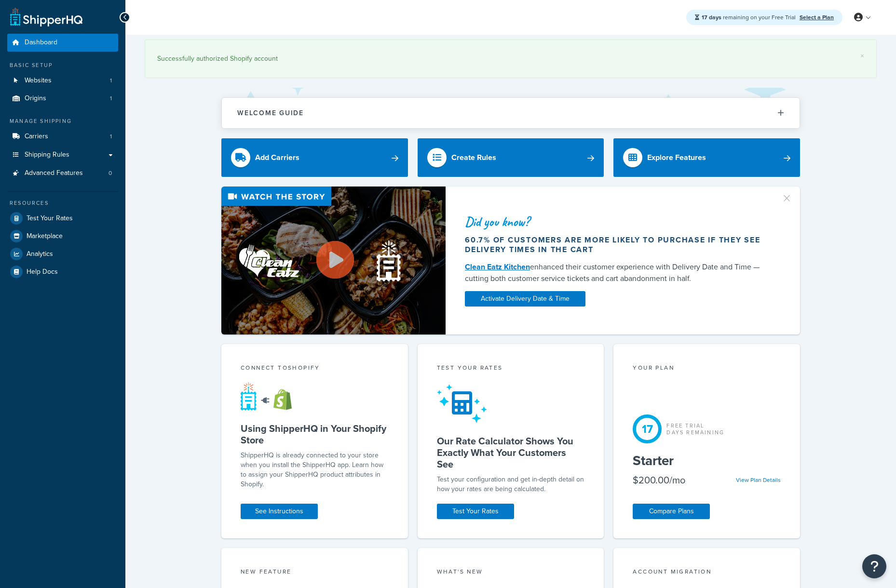 The width and height of the screenshot is (896, 588). I want to click on button: Open Resource Center, so click(874, 566).